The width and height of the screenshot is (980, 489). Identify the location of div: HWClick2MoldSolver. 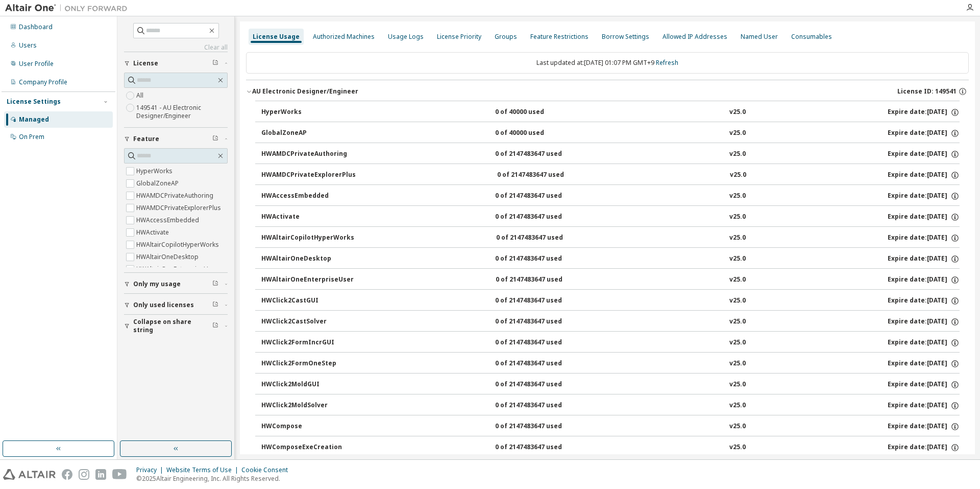
(308, 405).